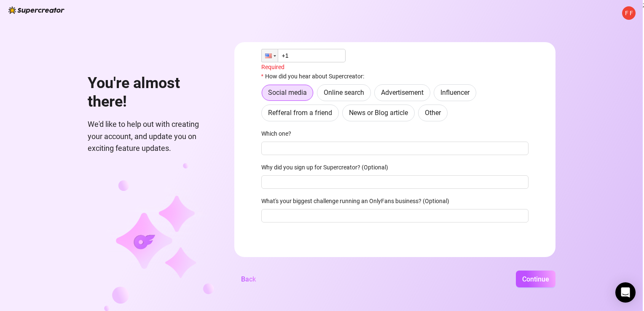 Image resolution: width=644 pixels, height=311 pixels. I want to click on input: Which one?, so click(395, 148).